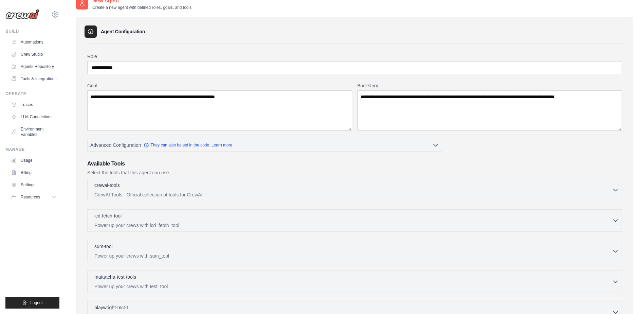 This screenshot has width=644, height=314. Describe the element at coordinates (36, 303) in the screenshot. I see `span: Logout` at that location.